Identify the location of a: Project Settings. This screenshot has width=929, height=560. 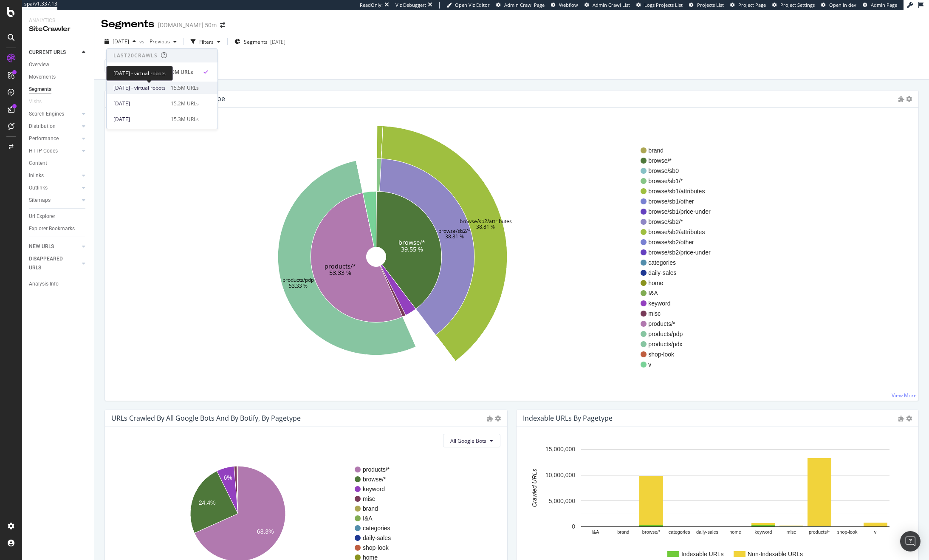
(793, 5).